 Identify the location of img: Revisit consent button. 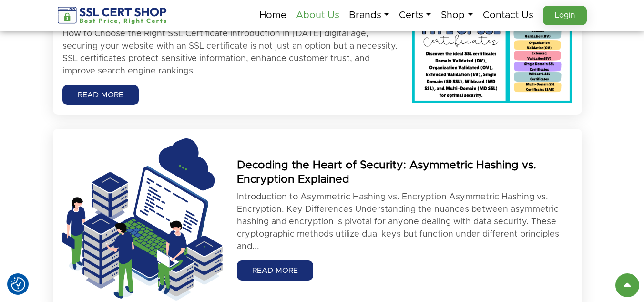
(18, 284).